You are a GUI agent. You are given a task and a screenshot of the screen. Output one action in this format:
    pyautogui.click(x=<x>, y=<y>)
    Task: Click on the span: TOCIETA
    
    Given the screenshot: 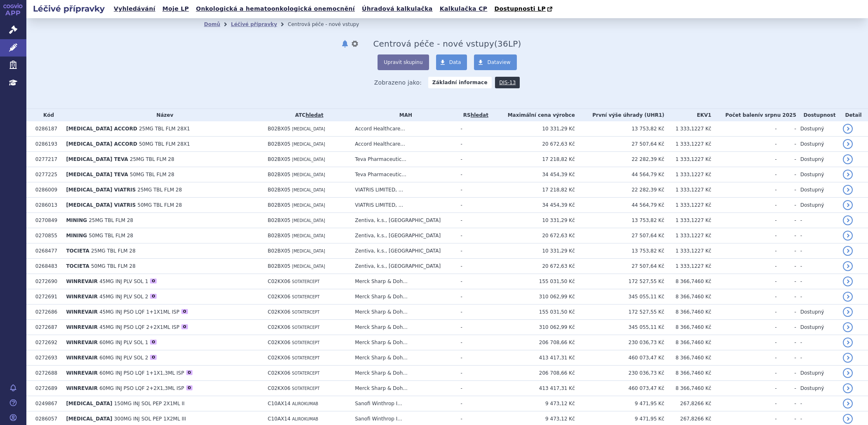 What is the action you would take?
    pyautogui.click(x=78, y=266)
    